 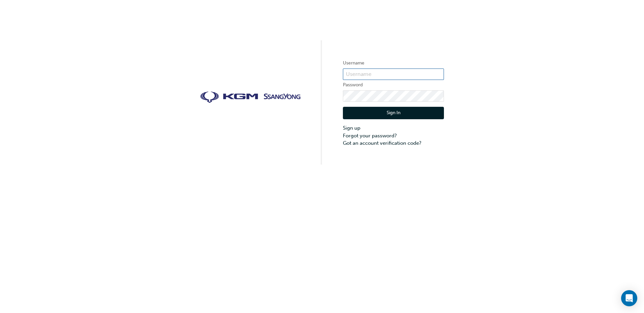 What do you see at coordinates (393, 136) in the screenshot?
I see `a: Forgot your password?` at bounding box center [393, 136].